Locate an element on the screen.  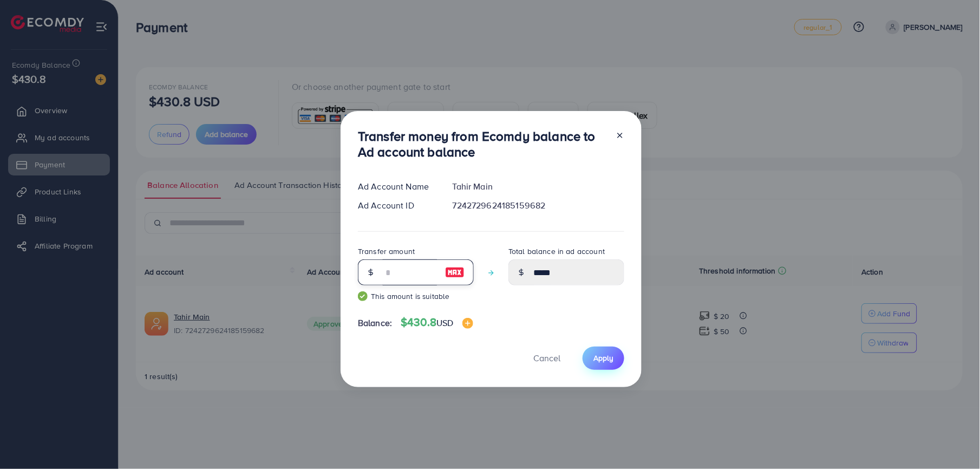
span: Balance: is located at coordinates (375, 323).